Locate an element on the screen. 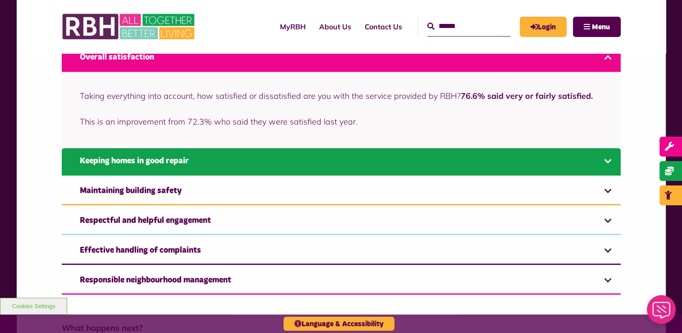  a: Maintaining building safety is located at coordinates (341, 191).